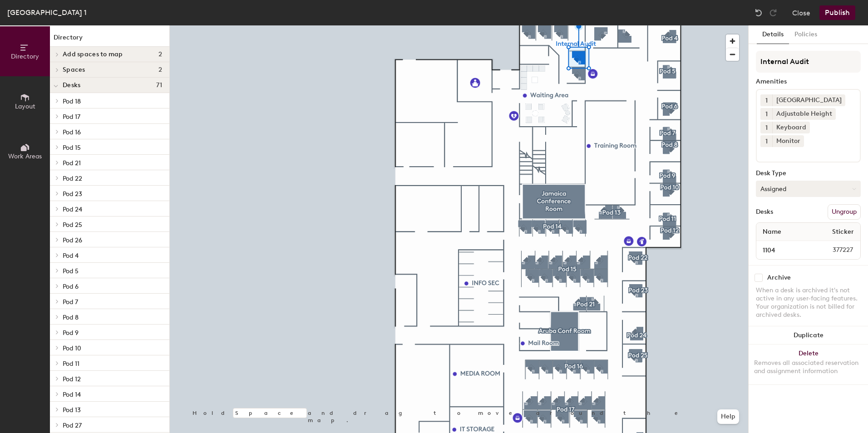 The height and width of the screenshot is (433, 868). What do you see at coordinates (773, 13) in the screenshot?
I see `img: Redo` at bounding box center [773, 13].